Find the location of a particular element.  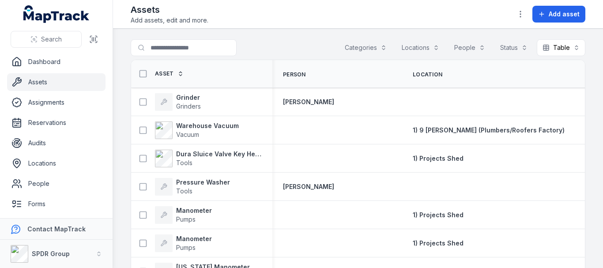

a: Reservations is located at coordinates (56, 123).